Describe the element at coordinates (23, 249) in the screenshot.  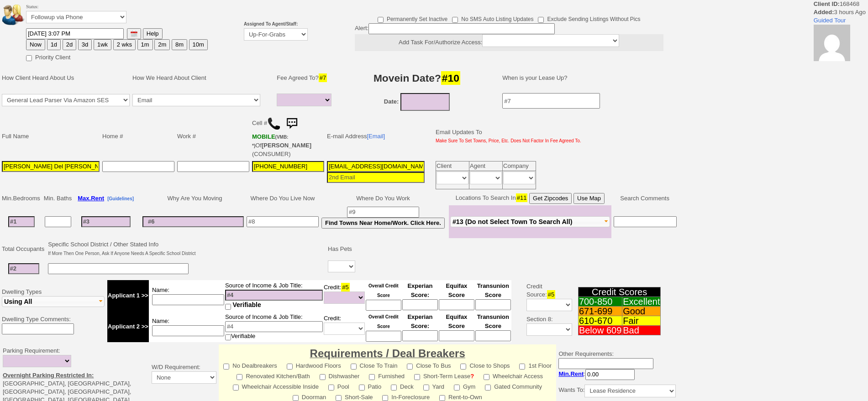
I see `td: Total Occupants` at that location.